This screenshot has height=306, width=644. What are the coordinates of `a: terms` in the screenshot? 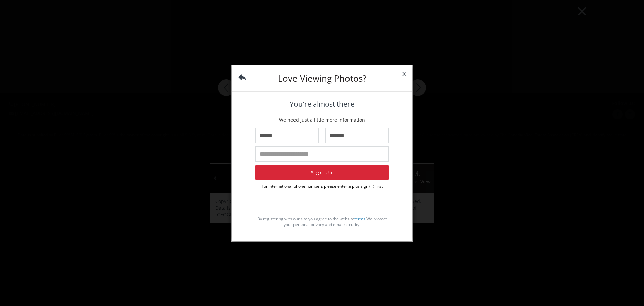 It's located at (360, 219).